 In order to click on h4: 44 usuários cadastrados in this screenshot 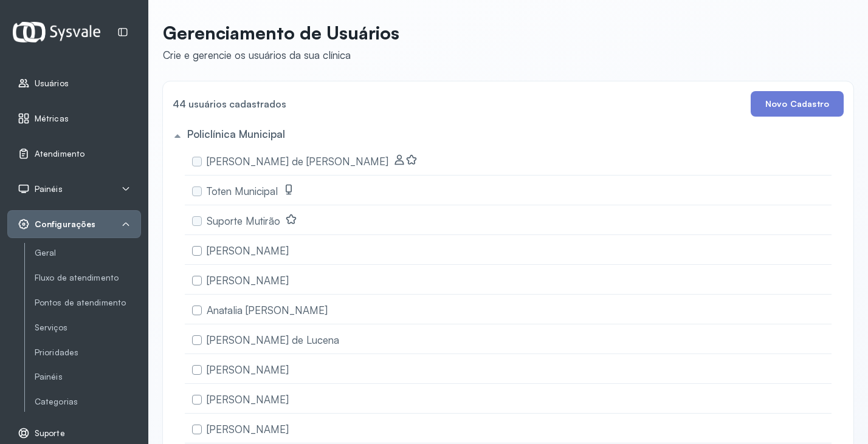, I will do `click(229, 104)`.